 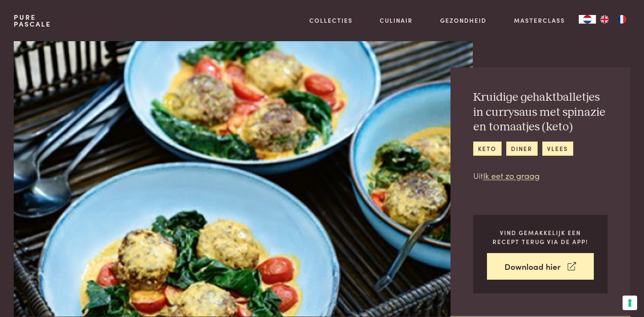 What do you see at coordinates (588, 20) in the screenshot?
I see `div: Language` at bounding box center [588, 20].